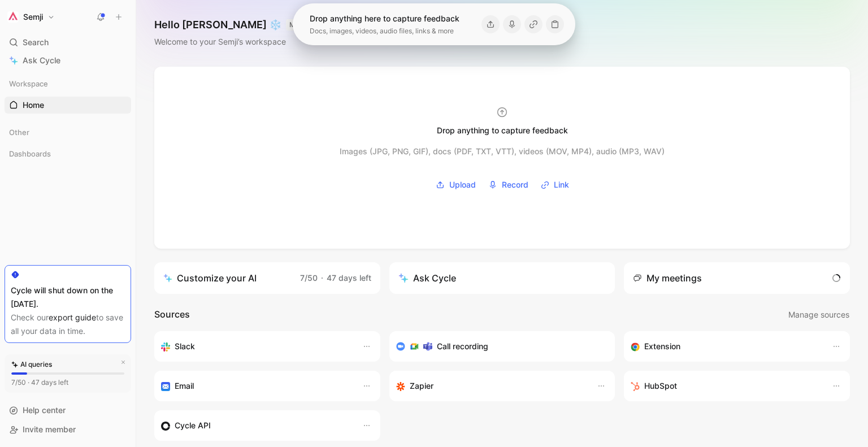  I want to click on div: Help center, so click(68, 410).